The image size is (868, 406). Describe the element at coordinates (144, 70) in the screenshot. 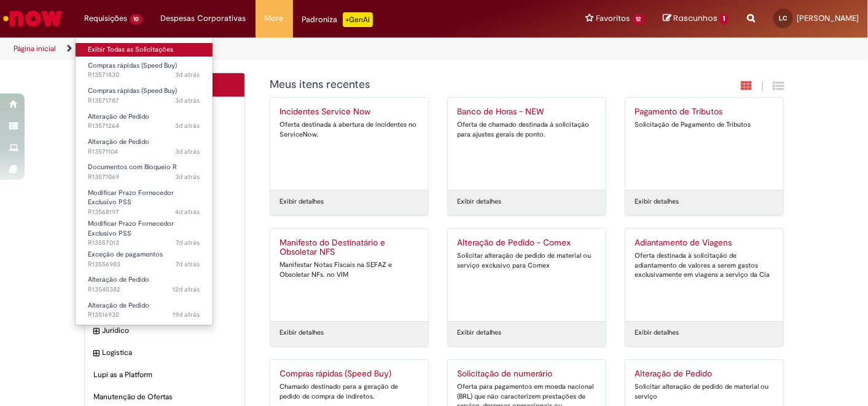

I see `a: Aberto R13571830 : Compras rápidas (Speed Buy)` at that location.